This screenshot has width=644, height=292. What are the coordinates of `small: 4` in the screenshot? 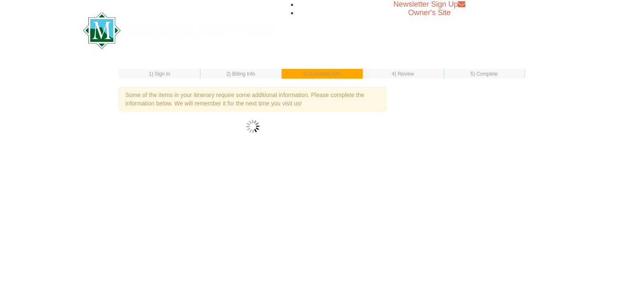 It's located at (403, 74).